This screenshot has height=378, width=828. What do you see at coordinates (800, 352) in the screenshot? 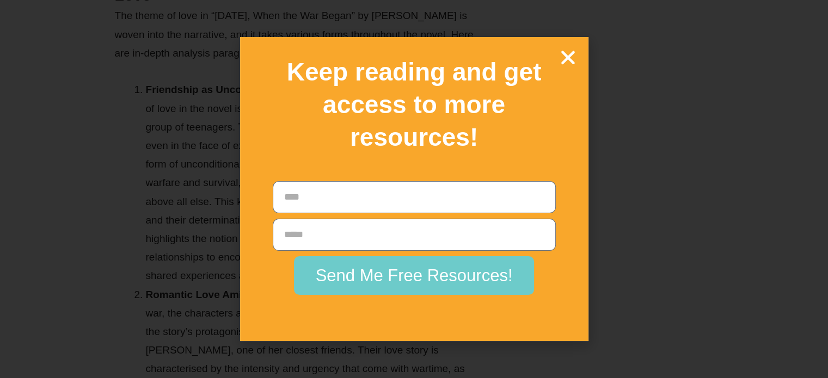
I see `div: Chat Widget` at bounding box center [800, 352].